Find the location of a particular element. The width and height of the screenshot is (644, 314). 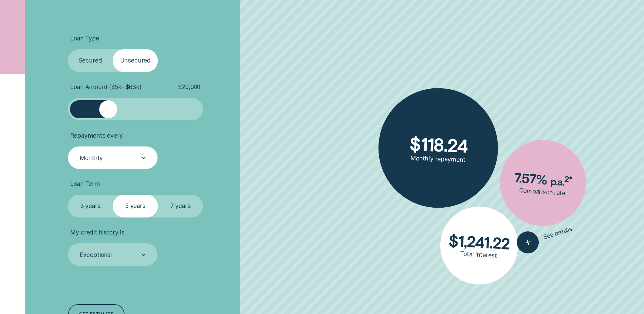

label: 3 years is located at coordinates (90, 206).